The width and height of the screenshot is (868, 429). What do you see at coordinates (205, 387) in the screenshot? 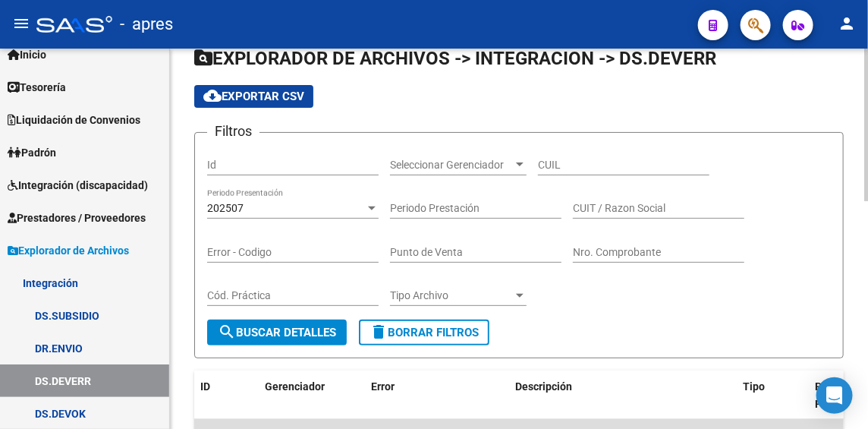
I see `span: ID` at bounding box center [205, 387].